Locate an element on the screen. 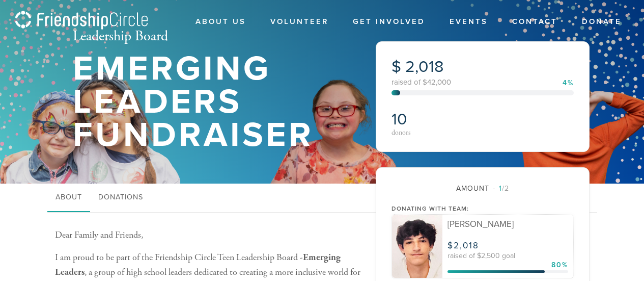  a: Get Involved is located at coordinates (389, 22).